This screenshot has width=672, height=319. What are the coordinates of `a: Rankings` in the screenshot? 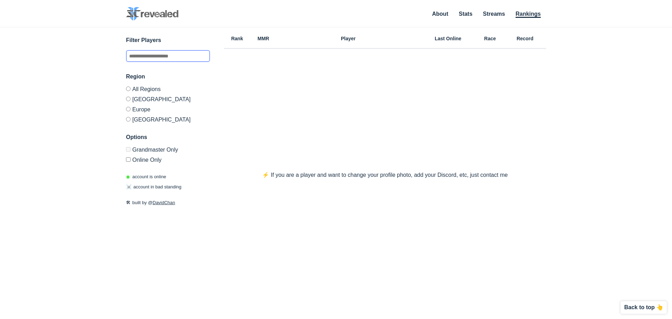 It's located at (528, 14).